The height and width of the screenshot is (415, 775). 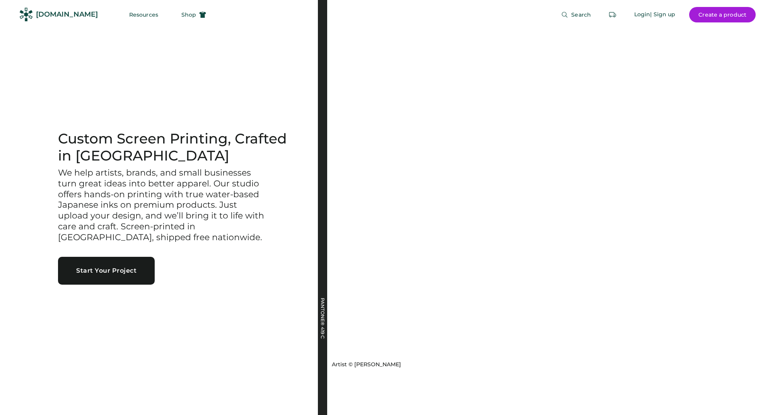 I want to click on button: Retrieve an order, so click(x=612, y=15).